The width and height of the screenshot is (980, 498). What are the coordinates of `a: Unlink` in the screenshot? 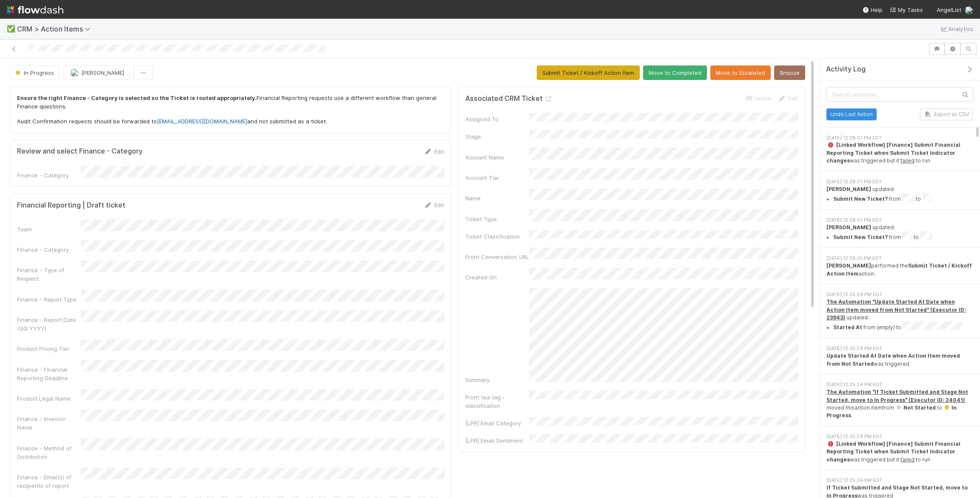 It's located at (758, 98).